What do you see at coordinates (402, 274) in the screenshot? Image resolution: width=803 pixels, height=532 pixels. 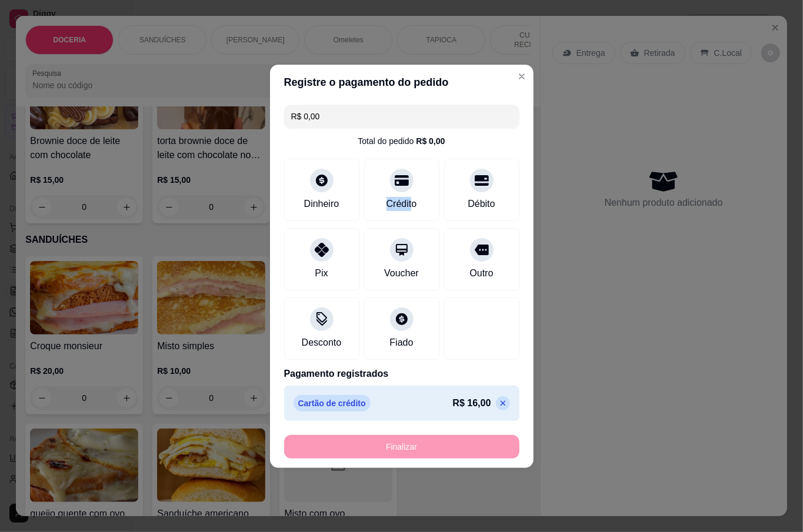 I see `div: Voucher` at bounding box center [402, 274].